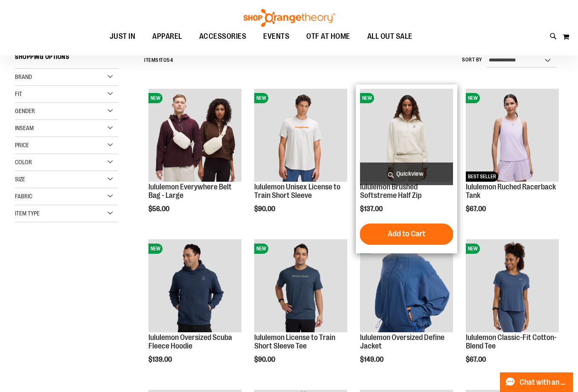  I want to click on a: Quickview, so click(407, 174).